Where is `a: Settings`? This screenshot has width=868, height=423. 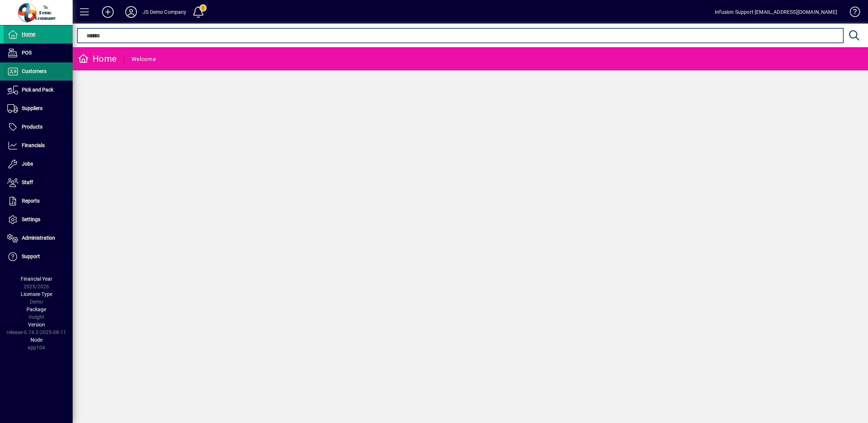
a: Settings is located at coordinates (38, 220).